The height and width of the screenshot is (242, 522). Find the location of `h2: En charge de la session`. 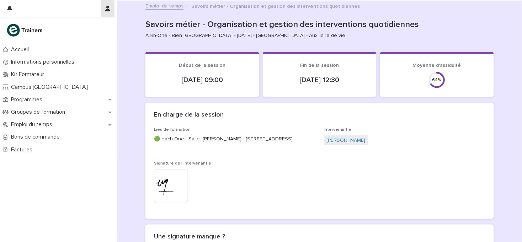

h2: En charge de la session is located at coordinates (189, 115).